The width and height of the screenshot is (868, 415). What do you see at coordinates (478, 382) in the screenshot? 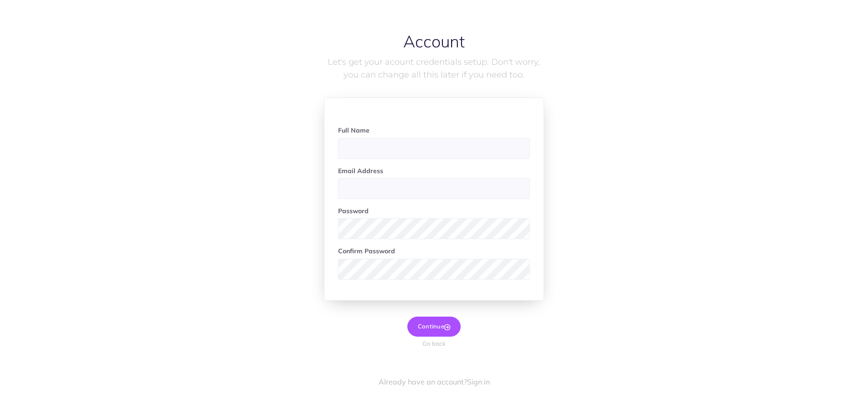
I see `a: Sign in` at bounding box center [478, 382].